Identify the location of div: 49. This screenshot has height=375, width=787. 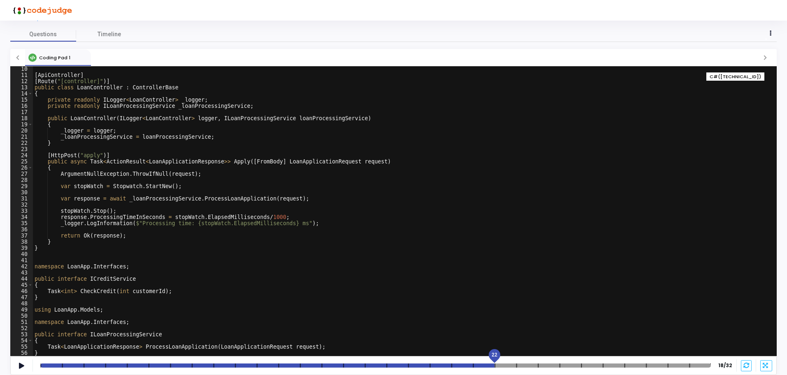
(21, 310).